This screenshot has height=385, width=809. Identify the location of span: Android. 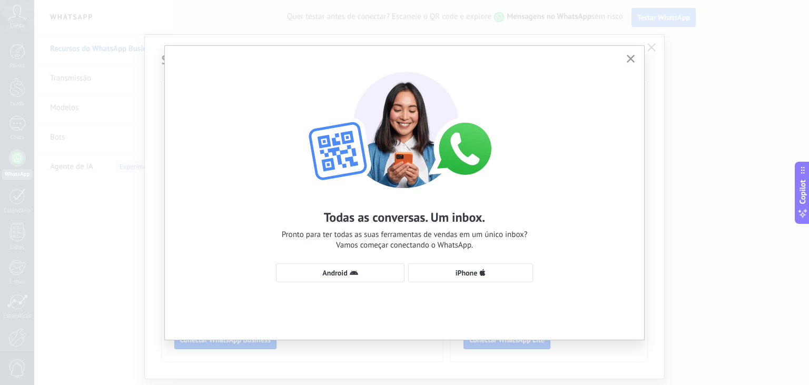
(334, 273).